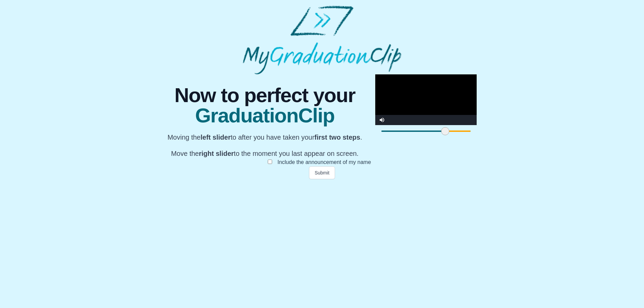 The image size is (644, 308). Describe the element at coordinates (265, 153) in the screenshot. I see `p: Move the to the moment you last appear on screen.` at that location.